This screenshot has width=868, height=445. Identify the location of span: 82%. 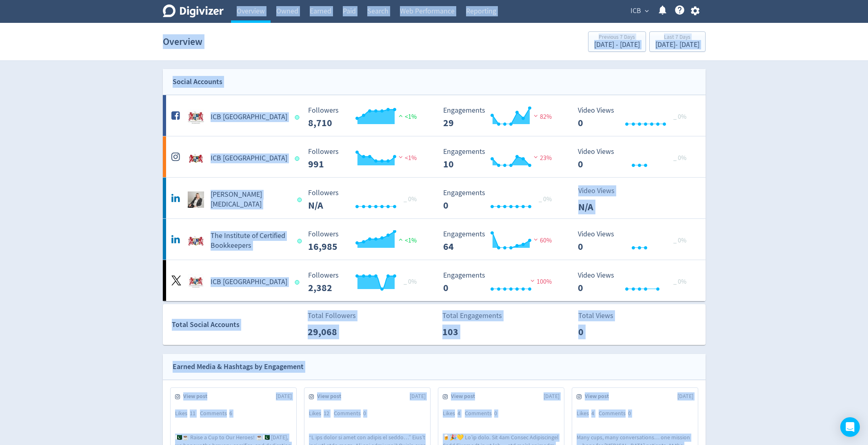
(542, 117).